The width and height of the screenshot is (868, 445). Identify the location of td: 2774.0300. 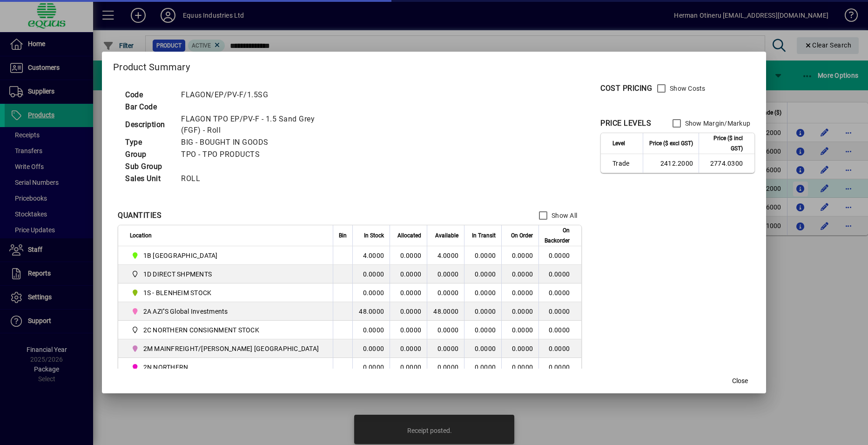
(726, 163).